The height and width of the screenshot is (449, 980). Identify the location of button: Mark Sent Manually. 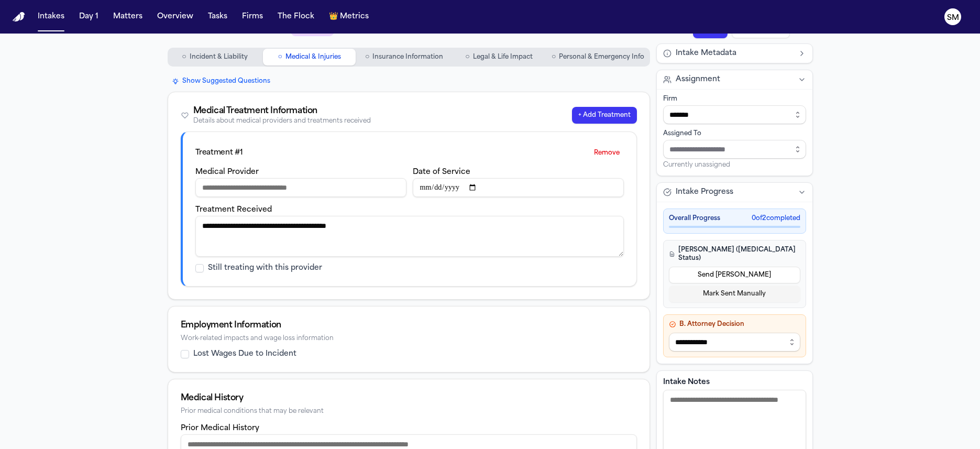
(735, 294).